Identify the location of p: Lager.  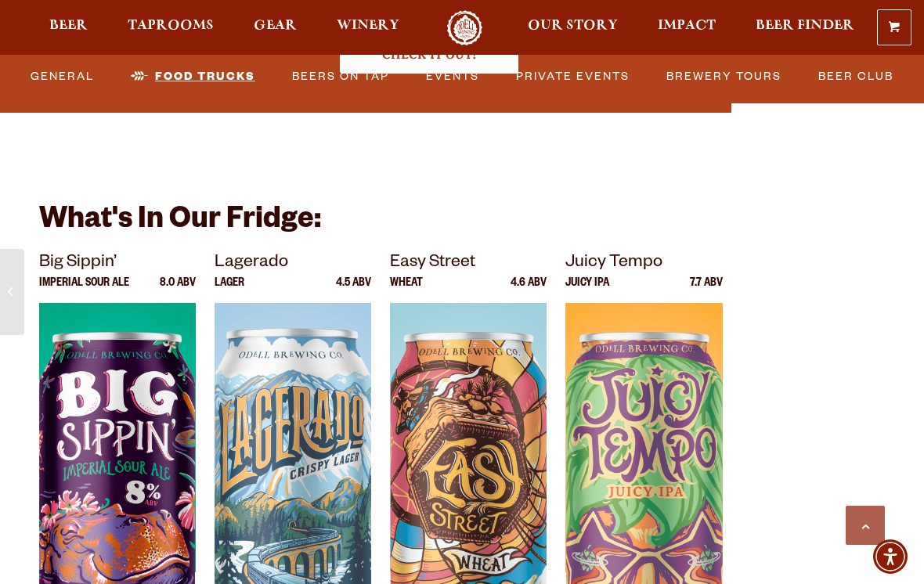
(230, 290).